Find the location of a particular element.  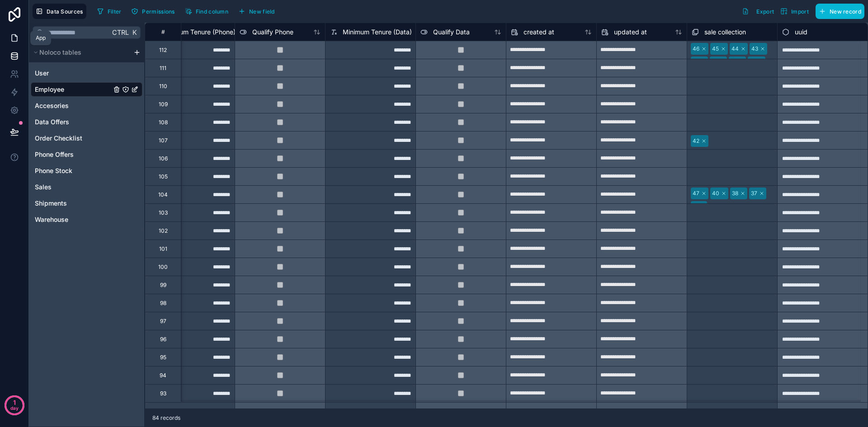

div: 110 is located at coordinates (164, 86).